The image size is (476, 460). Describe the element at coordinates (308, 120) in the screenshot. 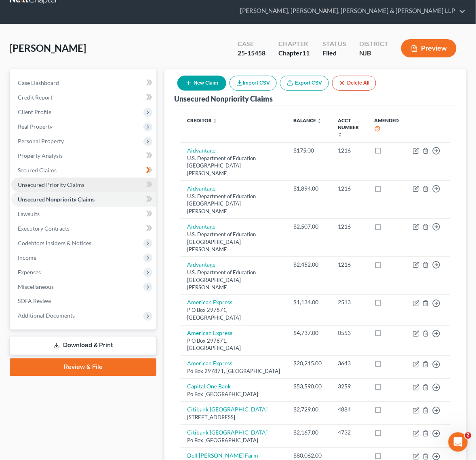

I see `a: Balance unfold_more` at that location.